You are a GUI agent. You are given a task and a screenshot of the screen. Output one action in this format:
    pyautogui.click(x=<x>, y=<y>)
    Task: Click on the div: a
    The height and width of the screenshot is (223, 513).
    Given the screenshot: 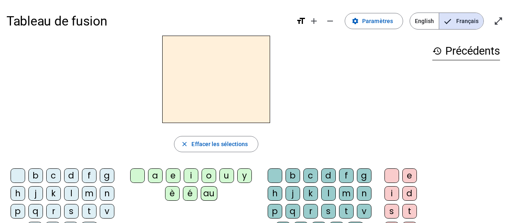 What is the action you would take?
    pyautogui.click(x=155, y=176)
    